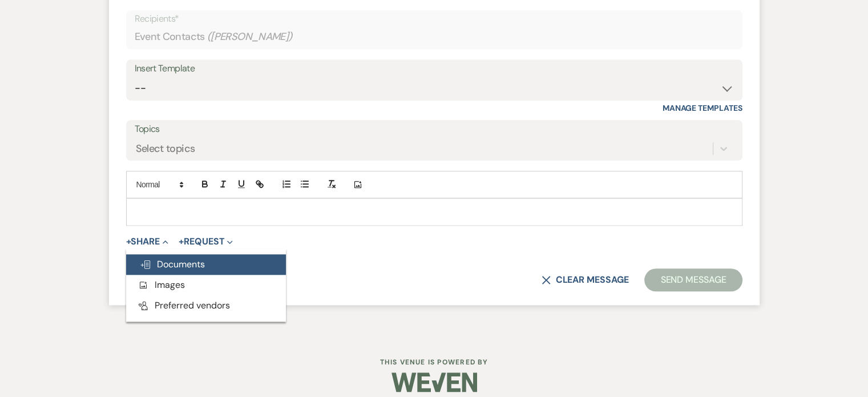 The image size is (868, 397). What do you see at coordinates (693, 279) in the screenshot?
I see `button: Send Message` at bounding box center [693, 279].